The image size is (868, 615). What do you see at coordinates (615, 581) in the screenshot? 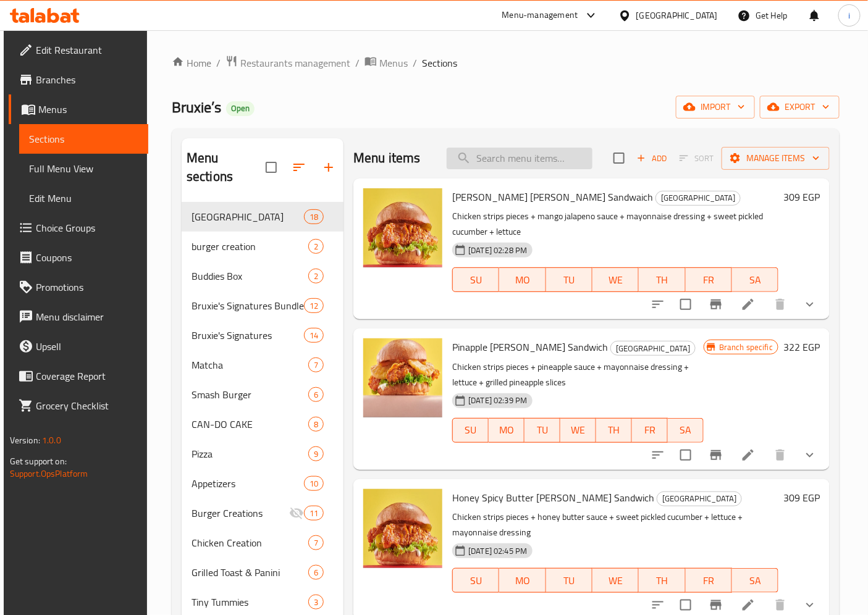
I see `button: WE` at bounding box center [615, 581].